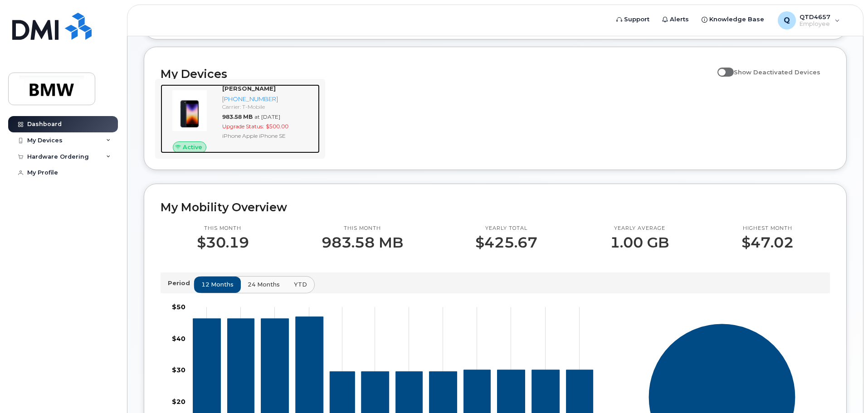  I want to click on a: Alerts, so click(675, 20).